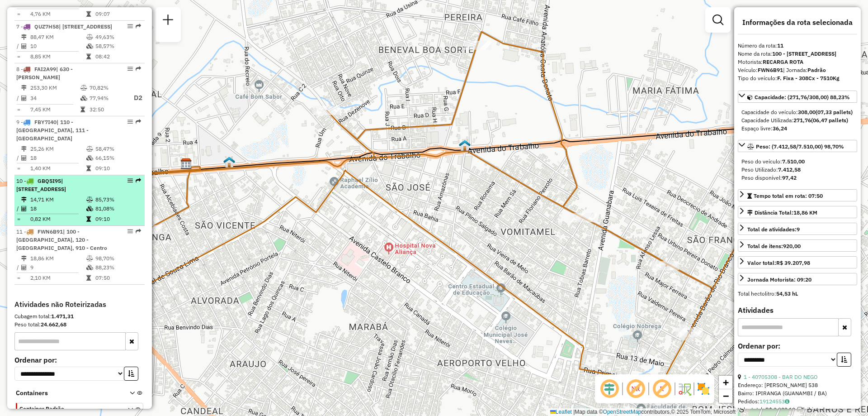 The image size is (868, 416). I want to click on span: Tempo total em rota: 07:50, so click(789, 196).